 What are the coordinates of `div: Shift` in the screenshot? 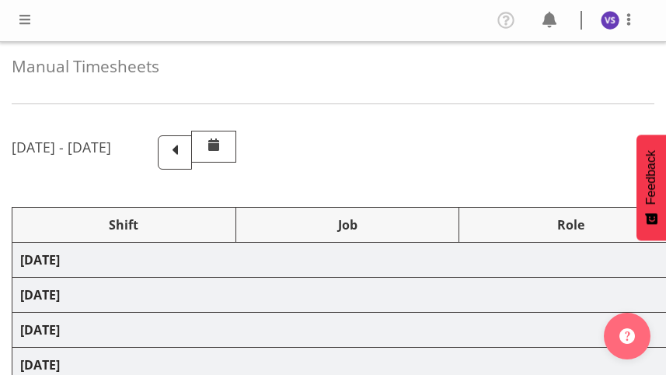 It's located at (124, 225).